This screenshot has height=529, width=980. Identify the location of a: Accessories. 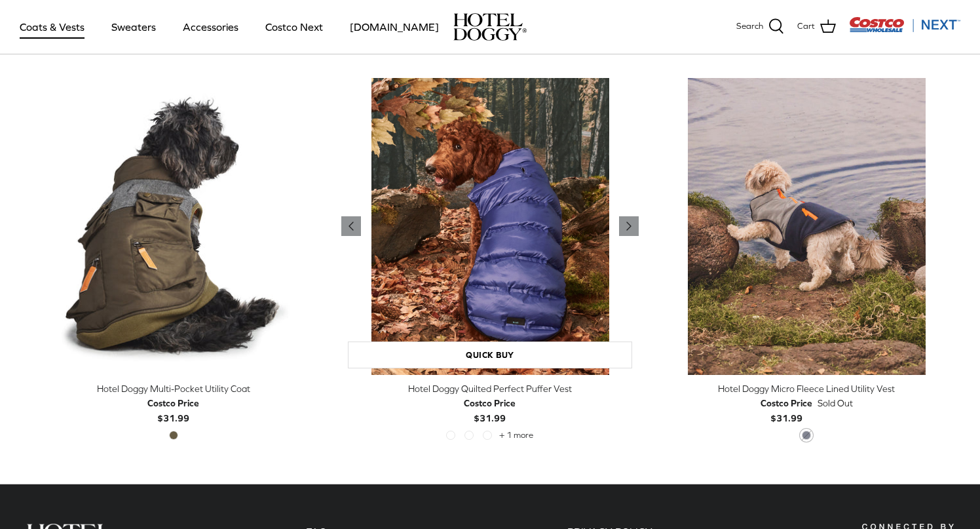
(210, 27).